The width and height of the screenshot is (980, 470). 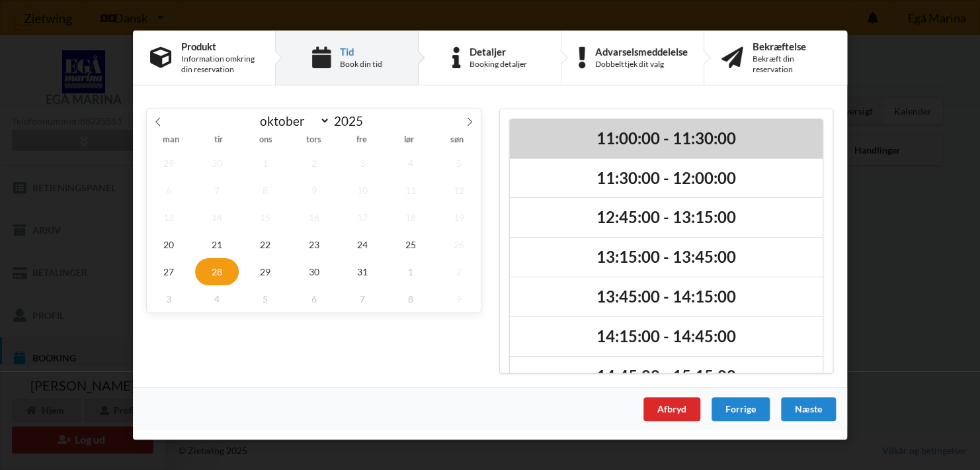 What do you see at coordinates (411, 163) in the screenshot?
I see `span: oktober 4, 2025` at bounding box center [411, 163].